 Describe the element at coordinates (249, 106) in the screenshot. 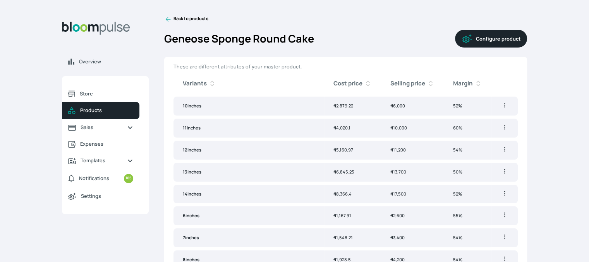

I see `td: 10inches` at that location.